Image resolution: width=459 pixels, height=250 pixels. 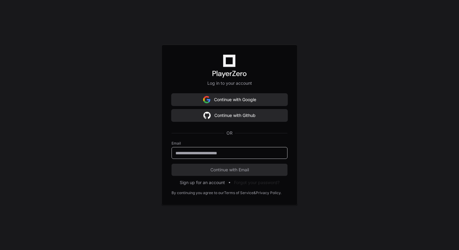 I want to click on a: Privacy Policy., so click(x=268, y=193).